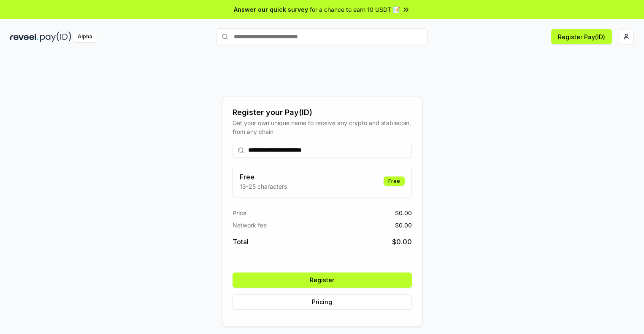 This screenshot has width=644, height=334. I want to click on img: reveel_dark, so click(24, 37).